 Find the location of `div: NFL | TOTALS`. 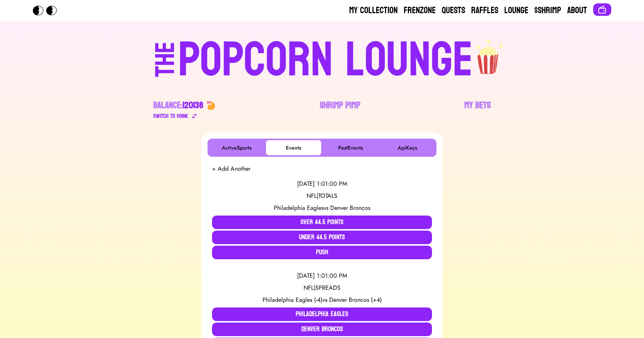

div: NFL | TOTALS is located at coordinates (322, 196).